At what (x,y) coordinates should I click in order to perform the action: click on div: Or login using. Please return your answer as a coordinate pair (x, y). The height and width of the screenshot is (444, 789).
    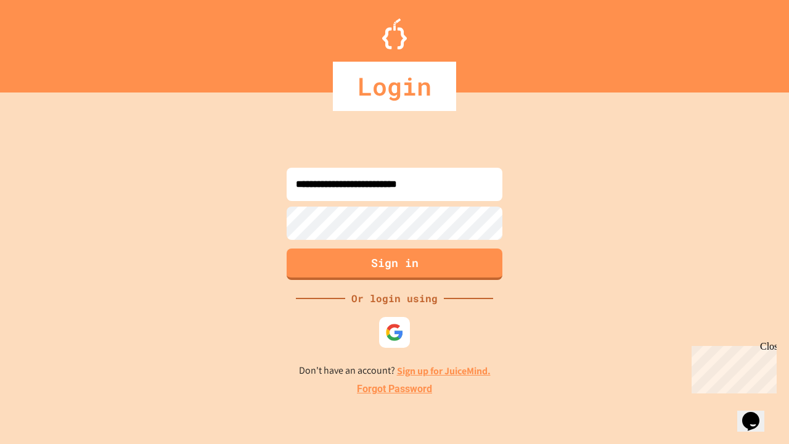
    Looking at the image, I should click on (394, 298).